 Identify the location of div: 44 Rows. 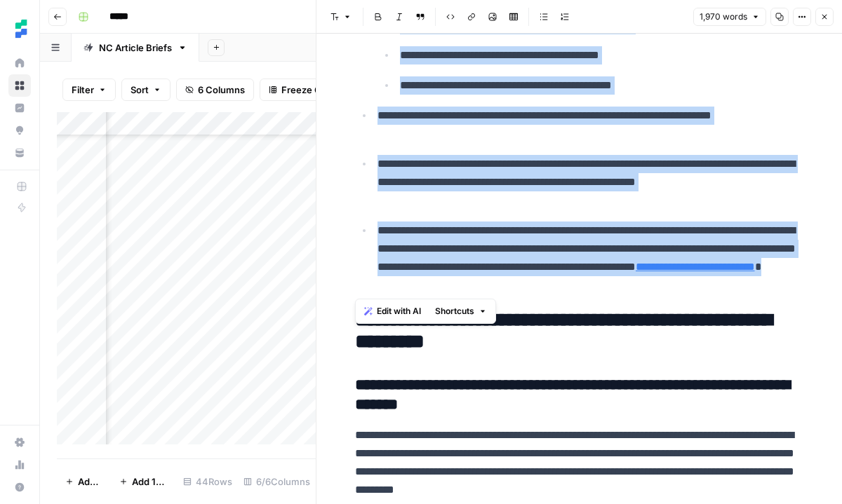
(208, 482).